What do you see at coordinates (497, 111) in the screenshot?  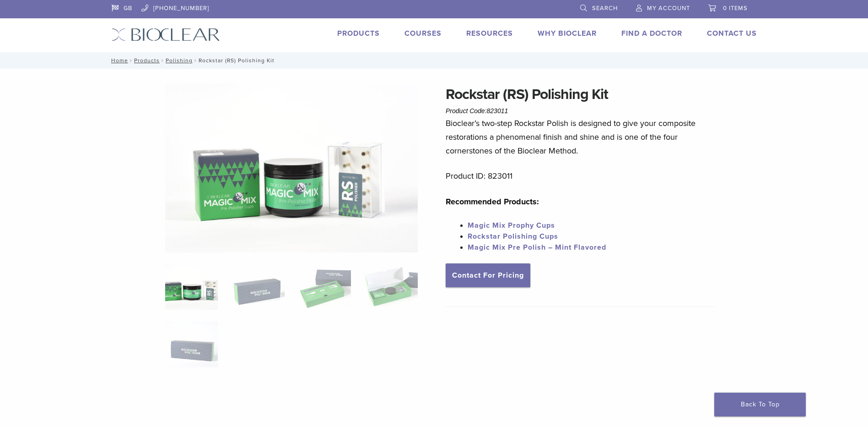 I see `span: 823011` at bounding box center [497, 111].